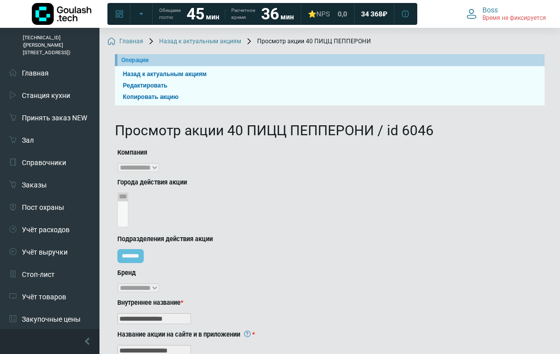  I want to click on label: Название акции на сайте и в приложении, so click(327, 335).